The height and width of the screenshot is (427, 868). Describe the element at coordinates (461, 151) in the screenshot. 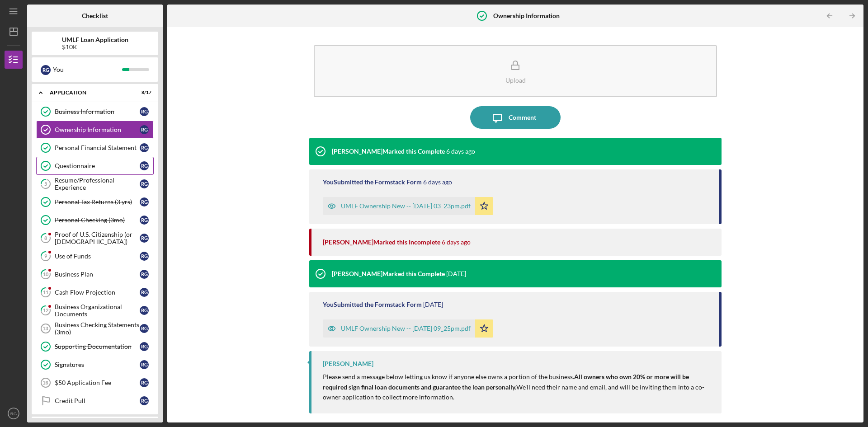

I see `time: 2025-08-14 19:57` at that location.